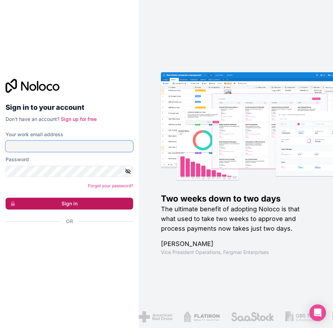 The width and height of the screenshot is (333, 328). I want to click on span: Or, so click(70, 221).